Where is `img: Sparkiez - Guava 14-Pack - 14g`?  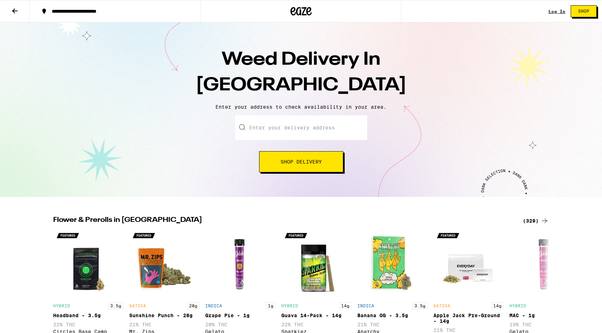
img: Sparkiez - Guava 14-Pack - 14g is located at coordinates (317, 264).